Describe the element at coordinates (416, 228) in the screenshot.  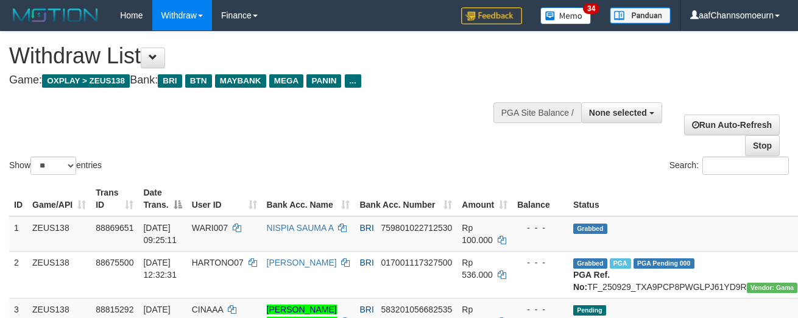
I see `span: Copy 759801022712530 to clipboard` at that location.